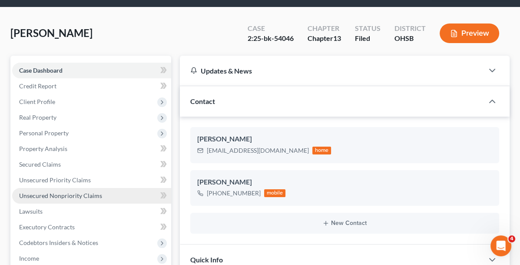 The image size is (520, 265). What do you see at coordinates (38, 86) in the screenshot?
I see `span: Credit Report` at bounding box center [38, 86].